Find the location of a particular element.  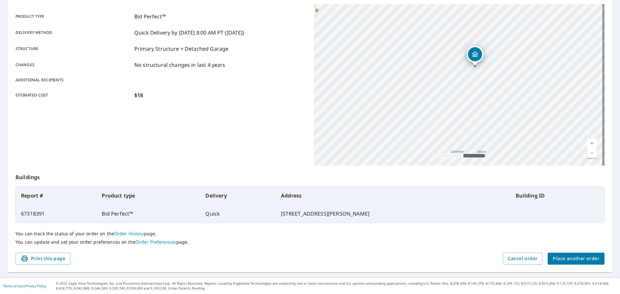

p: Changes is located at coordinates (74, 65).